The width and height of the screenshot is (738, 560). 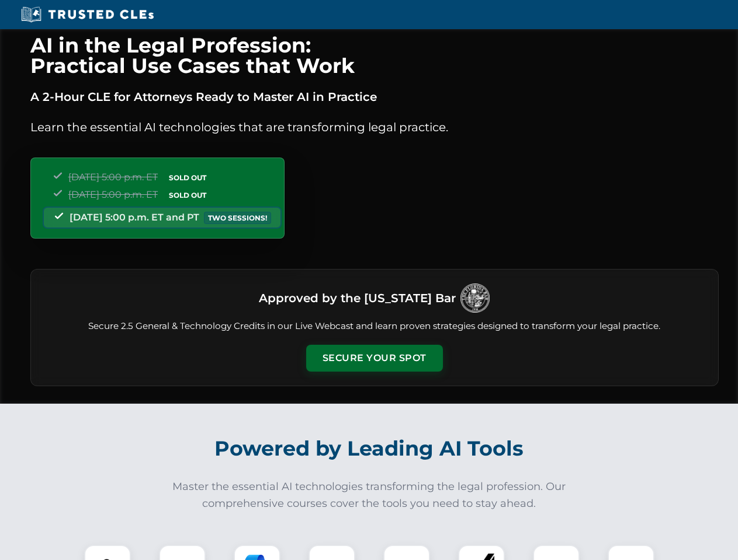 I want to click on h1: AI in the Legal Profession: Practical Use Cases that Work, so click(x=375, y=56).